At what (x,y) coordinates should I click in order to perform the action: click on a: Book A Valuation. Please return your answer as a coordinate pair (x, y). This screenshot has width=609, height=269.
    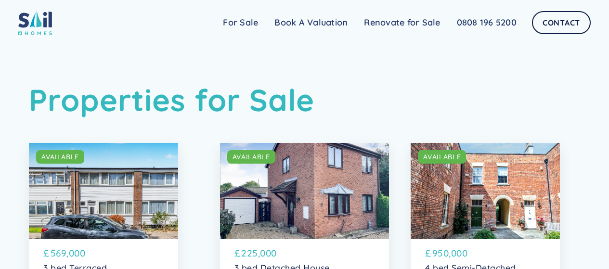
    Looking at the image, I should click on (311, 23).